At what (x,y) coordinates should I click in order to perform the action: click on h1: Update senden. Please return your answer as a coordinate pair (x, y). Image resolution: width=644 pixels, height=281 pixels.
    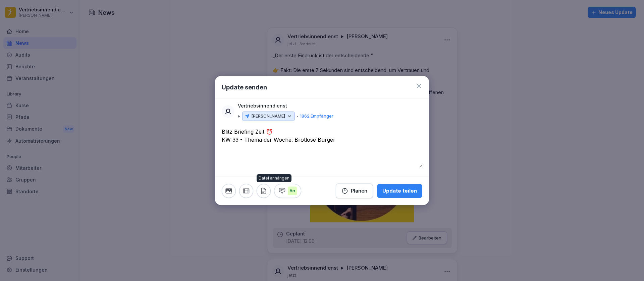
    Looking at the image, I should click on (244, 87).